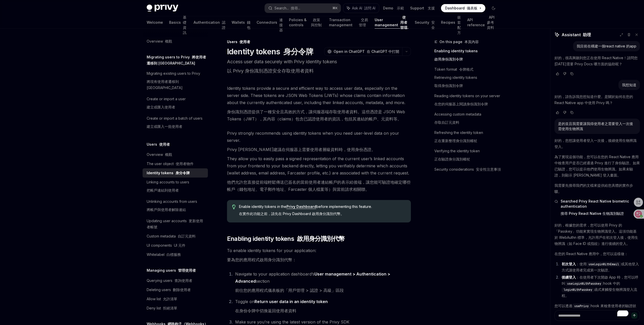 Image resolution: width=644 pixels, height=325 pixels. I want to click on img: dark logo, so click(162, 8).